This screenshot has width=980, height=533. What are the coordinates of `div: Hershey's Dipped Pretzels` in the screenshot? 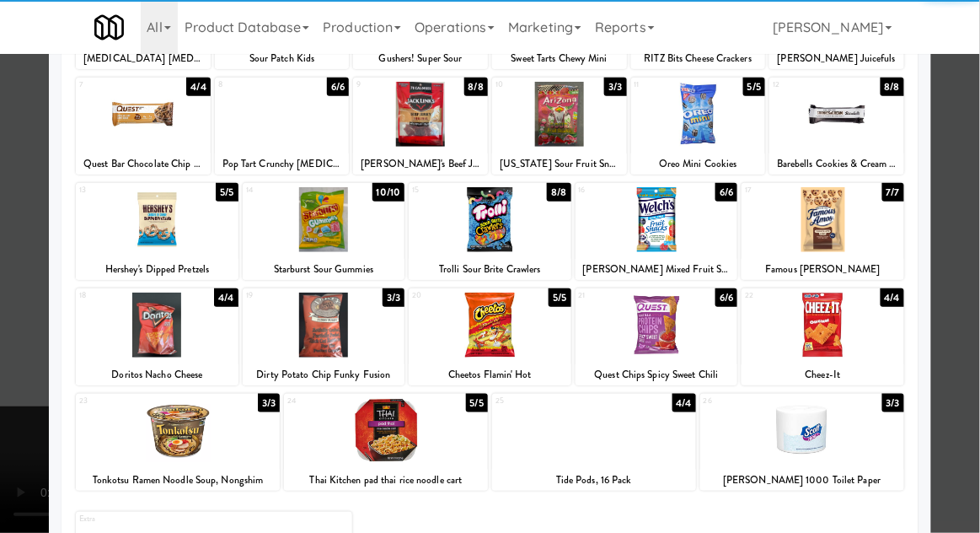 It's located at (156, 268).